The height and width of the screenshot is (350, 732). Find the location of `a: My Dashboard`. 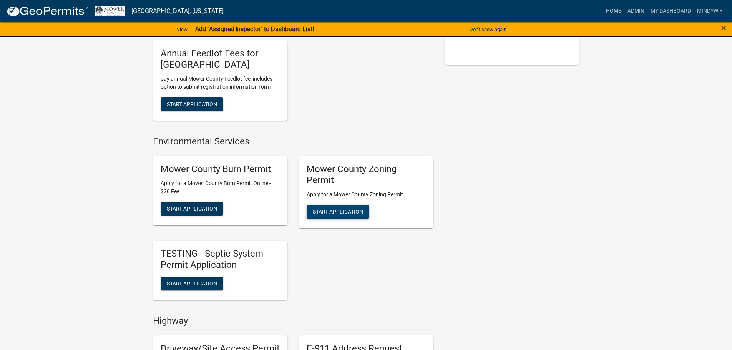

a: My Dashboard is located at coordinates (670, 11).